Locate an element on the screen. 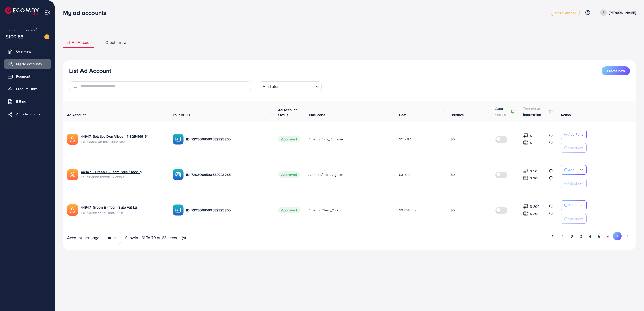 The height and width of the screenshot is (311, 644). a: logo is located at coordinates (22, 11).